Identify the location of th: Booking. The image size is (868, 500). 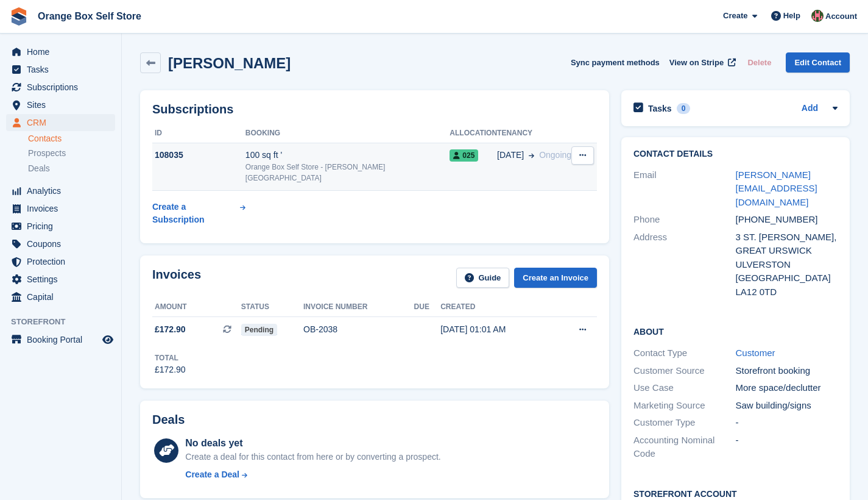
(347, 133).